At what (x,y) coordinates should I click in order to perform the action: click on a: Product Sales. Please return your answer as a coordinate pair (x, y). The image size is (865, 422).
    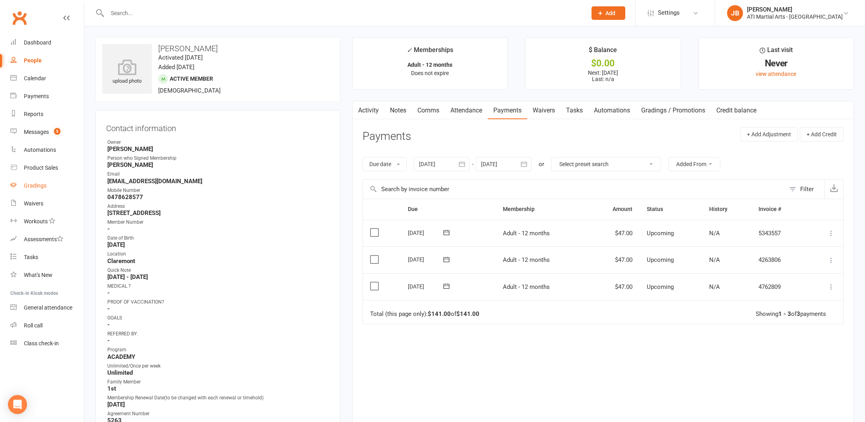
    Looking at the image, I should click on (47, 168).